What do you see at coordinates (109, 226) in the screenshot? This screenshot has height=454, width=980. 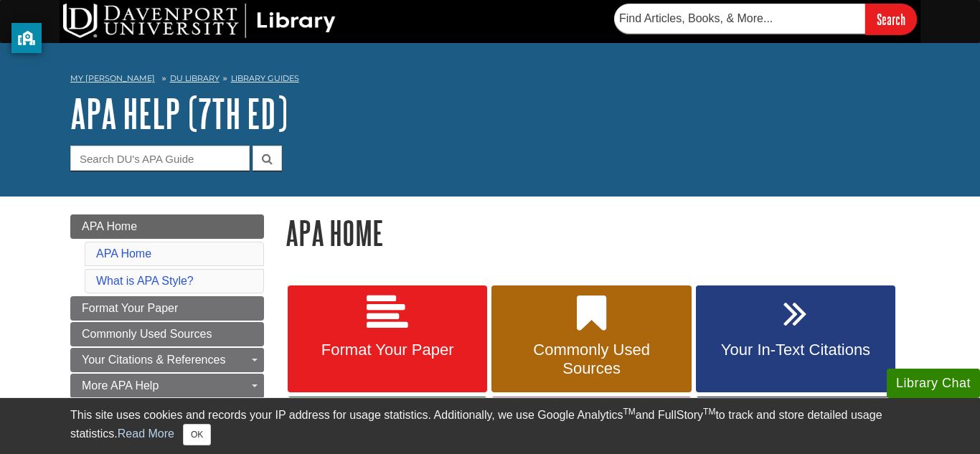 I see `span: APA Home` at bounding box center [109, 226].